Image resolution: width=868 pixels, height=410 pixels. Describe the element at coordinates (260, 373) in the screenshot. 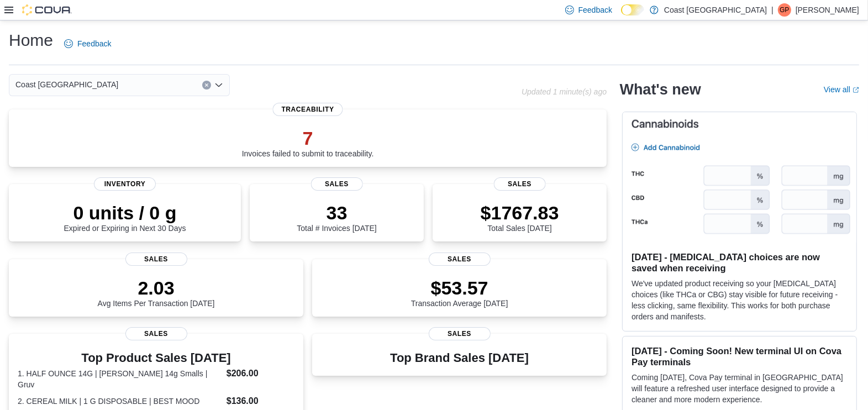

I see `dd: $206.00` at that location.